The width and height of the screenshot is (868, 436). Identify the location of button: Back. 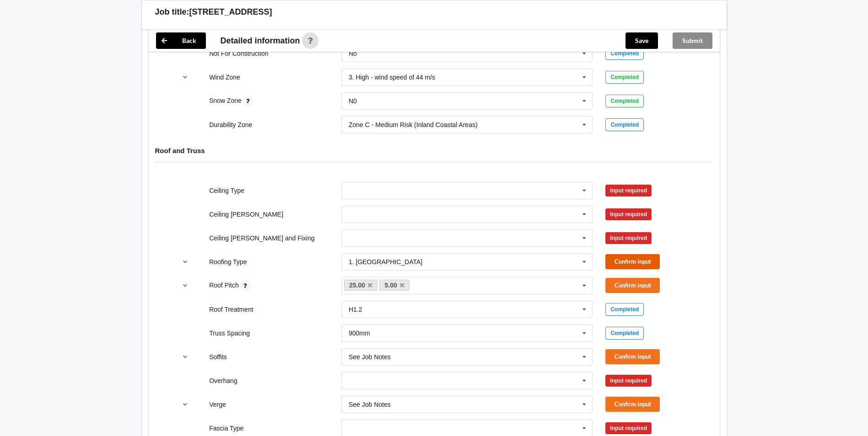
(181, 41).